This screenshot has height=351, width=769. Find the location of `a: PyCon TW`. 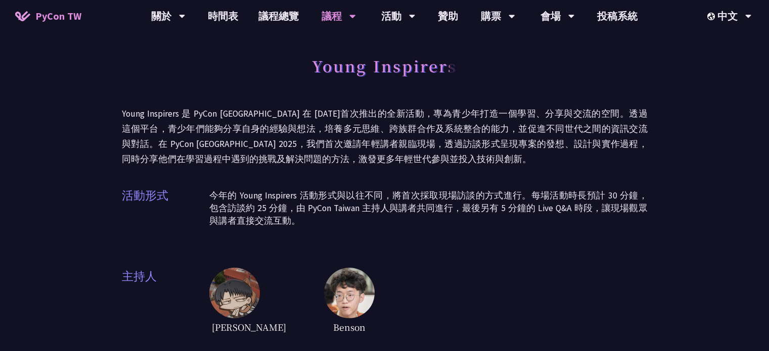

a: PyCon TW is located at coordinates (48, 16).